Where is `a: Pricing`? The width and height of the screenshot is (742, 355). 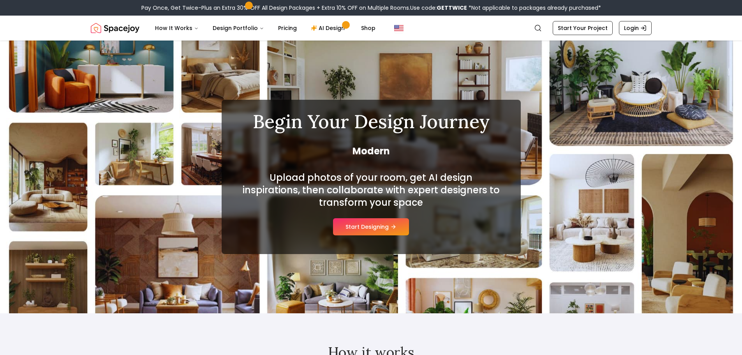
a: Pricing is located at coordinates (288, 28).